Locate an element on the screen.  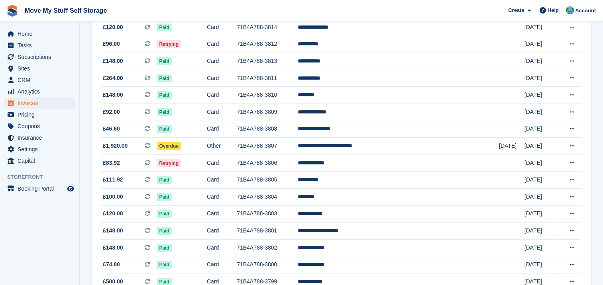
span: £92.00 is located at coordinates (111, 112).